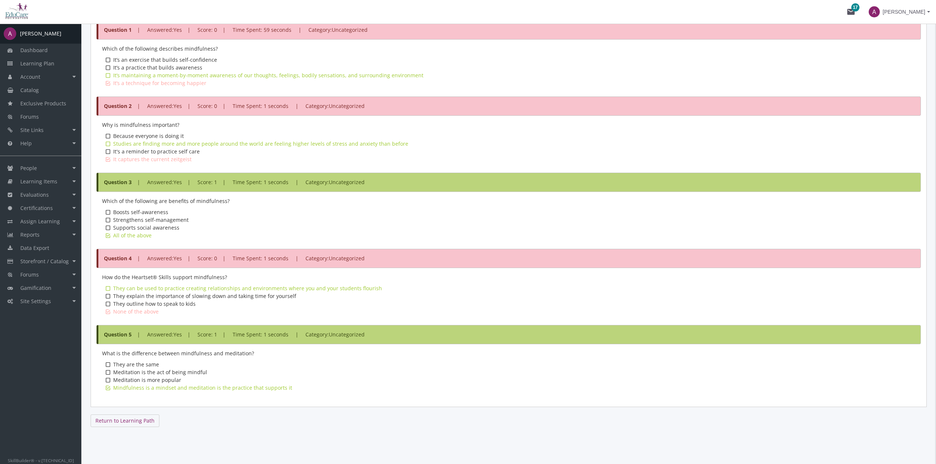 The image size is (936, 464). I want to click on span: A, so click(875, 12).